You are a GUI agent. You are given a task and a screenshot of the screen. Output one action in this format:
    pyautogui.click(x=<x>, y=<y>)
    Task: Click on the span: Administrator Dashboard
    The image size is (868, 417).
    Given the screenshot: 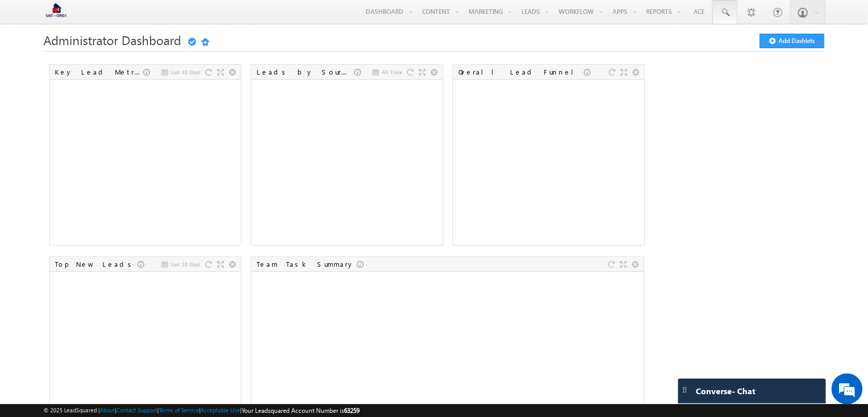 What is the action you would take?
    pyautogui.click(x=112, y=40)
    